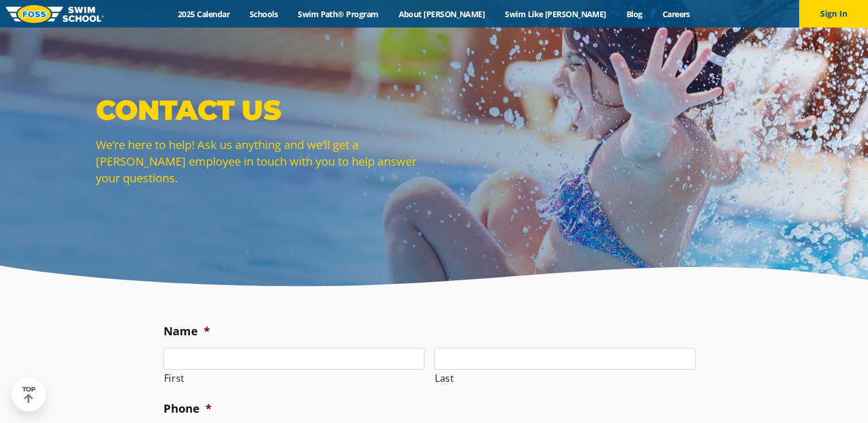 The width and height of the screenshot is (868, 423). Describe the element at coordinates (29, 394) in the screenshot. I see `div: TOP` at that location.